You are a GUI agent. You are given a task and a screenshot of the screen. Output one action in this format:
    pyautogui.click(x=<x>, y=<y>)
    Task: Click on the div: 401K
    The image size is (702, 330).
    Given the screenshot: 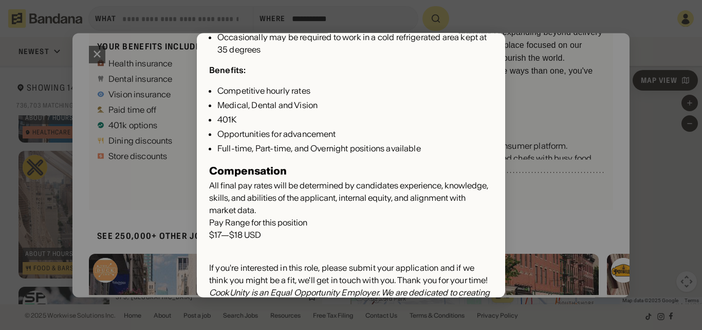 What is the action you would take?
    pyautogui.click(x=319, y=120)
    